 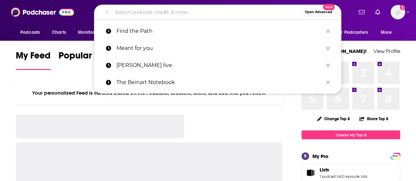 What do you see at coordinates (319, 12) in the screenshot?
I see `span: Open Advanced` at bounding box center [319, 12].